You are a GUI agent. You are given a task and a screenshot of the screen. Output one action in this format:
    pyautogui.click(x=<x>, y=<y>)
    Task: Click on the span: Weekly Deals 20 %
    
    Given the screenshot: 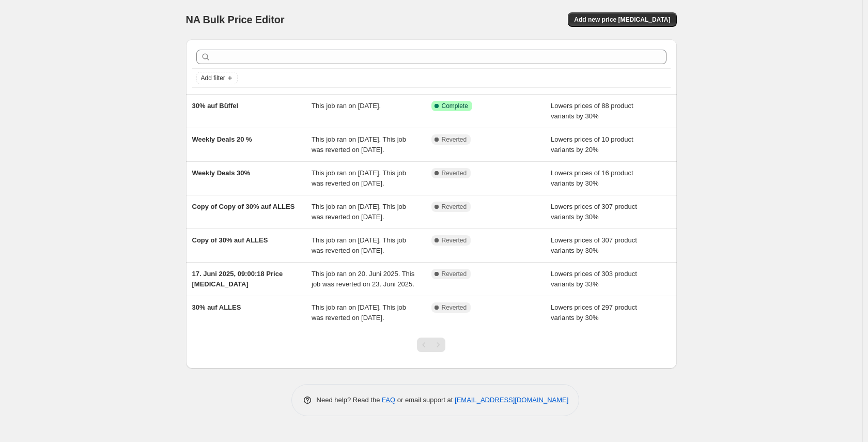 What is the action you would take?
    pyautogui.click(x=222, y=139)
    